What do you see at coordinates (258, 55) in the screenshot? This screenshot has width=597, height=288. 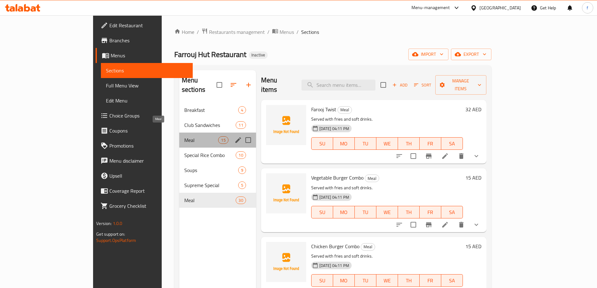 I see `span: Inactive` at bounding box center [258, 55].